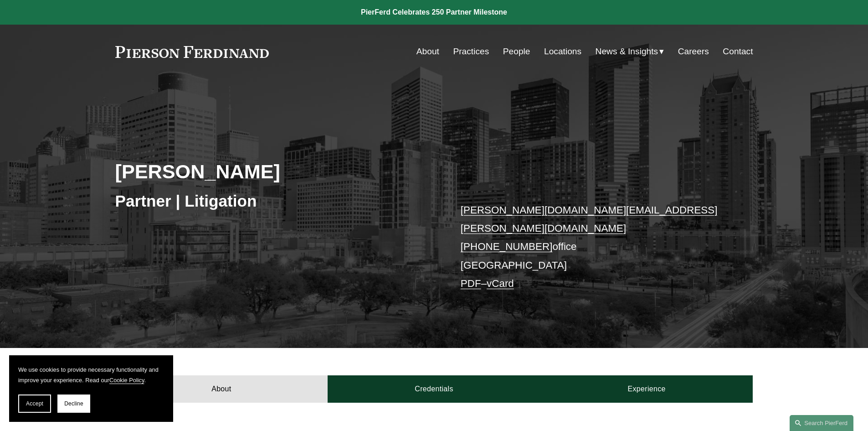 This screenshot has height=431, width=868. Describe the element at coordinates (822, 423) in the screenshot. I see `a: Search this site` at that location.